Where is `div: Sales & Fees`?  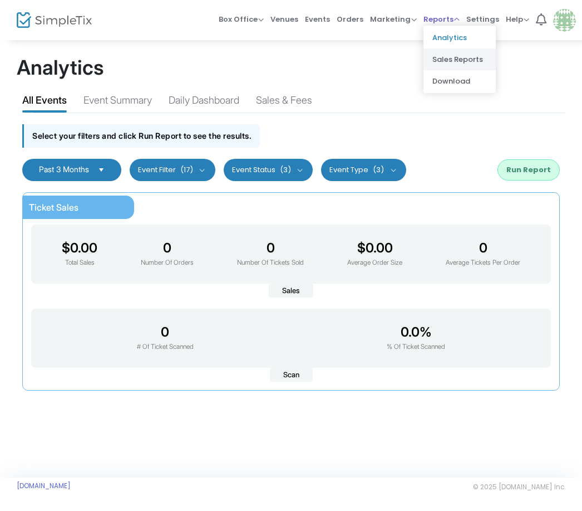
div: Sales & Fees is located at coordinates (284, 102).